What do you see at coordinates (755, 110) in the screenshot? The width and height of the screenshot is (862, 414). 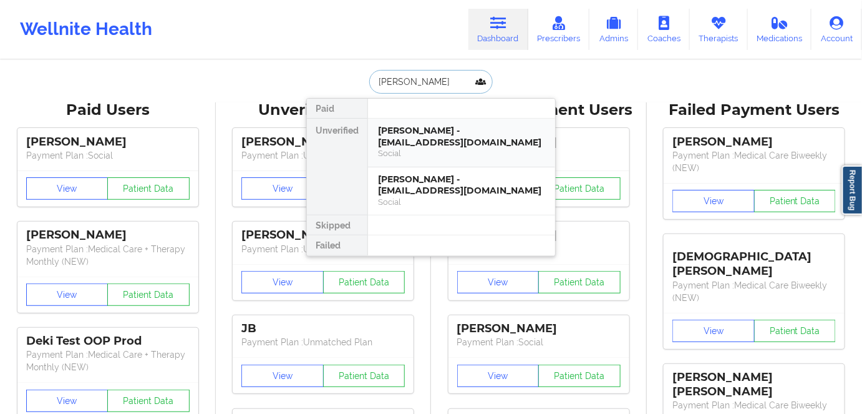 I see `div: Failed Payment Users` at bounding box center [755, 110].